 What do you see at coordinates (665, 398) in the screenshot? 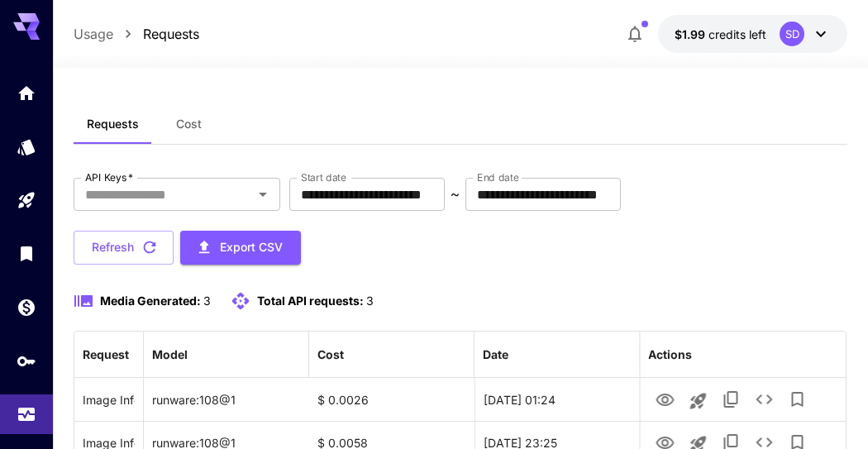
I see `button: View` at bounding box center [665, 398].